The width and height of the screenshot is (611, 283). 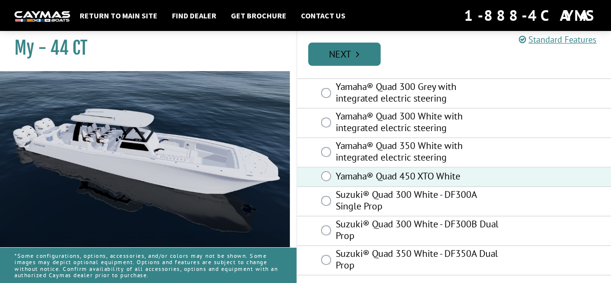 What do you see at coordinates (42, 16) in the screenshot?
I see `img: white-logo-c9c8dbefe5ff5ceceb0f0178aa75bf4bb51f6bca0971e226c86eb53dfe498488.png` at bounding box center [42, 16].